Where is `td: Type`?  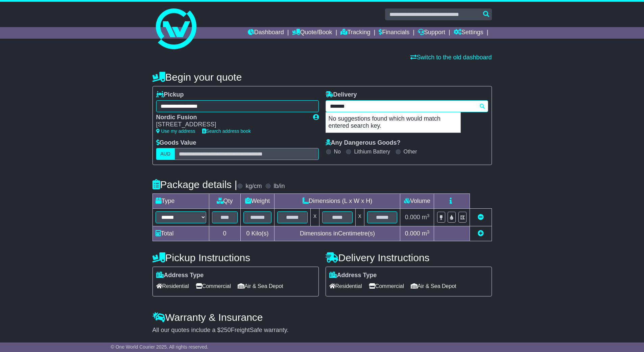 td: Type is located at coordinates (180, 201).